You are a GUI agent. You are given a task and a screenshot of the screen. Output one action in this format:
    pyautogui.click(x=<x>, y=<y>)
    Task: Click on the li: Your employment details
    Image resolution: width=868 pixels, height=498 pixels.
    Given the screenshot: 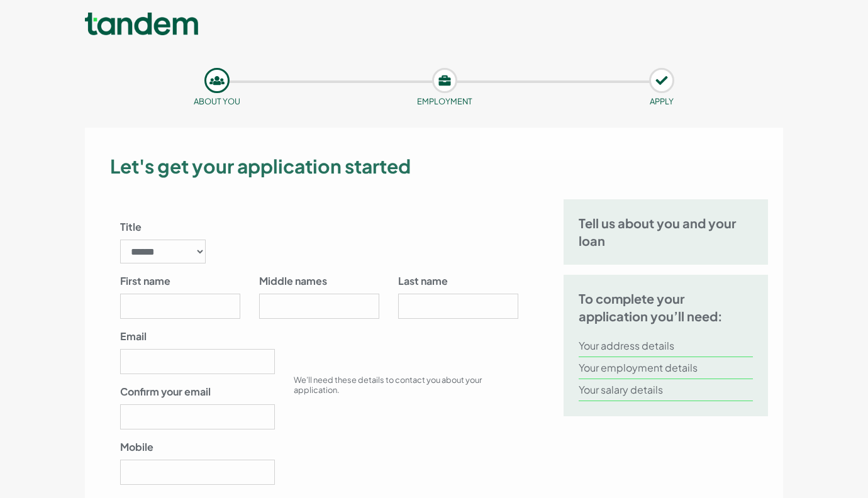 What is the action you would take?
    pyautogui.click(x=666, y=367)
    